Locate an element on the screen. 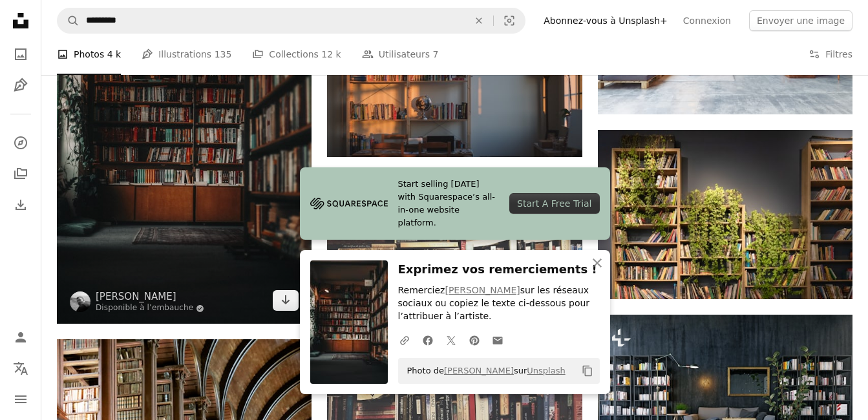 This screenshot has width=868, height=420. a: Disponible à l’embauche is located at coordinates (150, 309).